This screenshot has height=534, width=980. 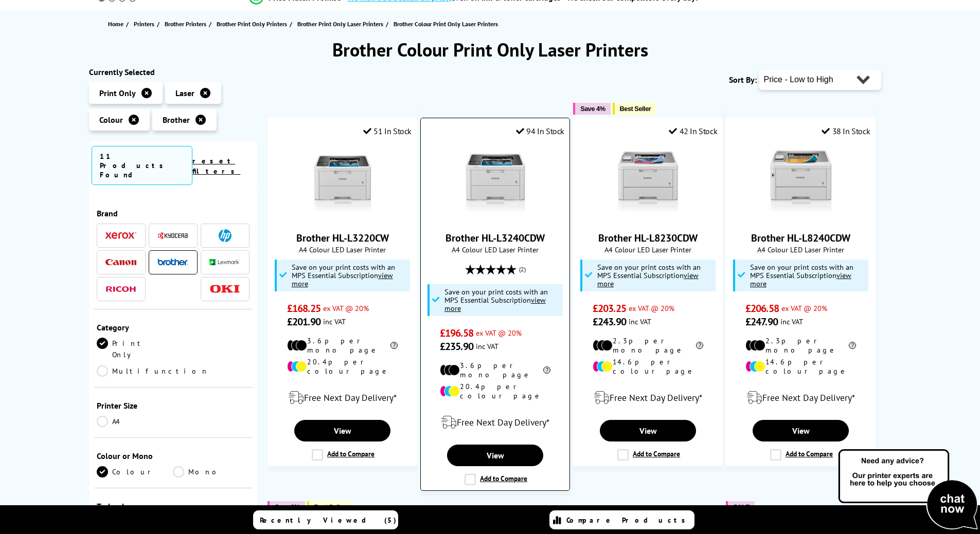 I want to click on span: Best Seller, so click(x=330, y=506).